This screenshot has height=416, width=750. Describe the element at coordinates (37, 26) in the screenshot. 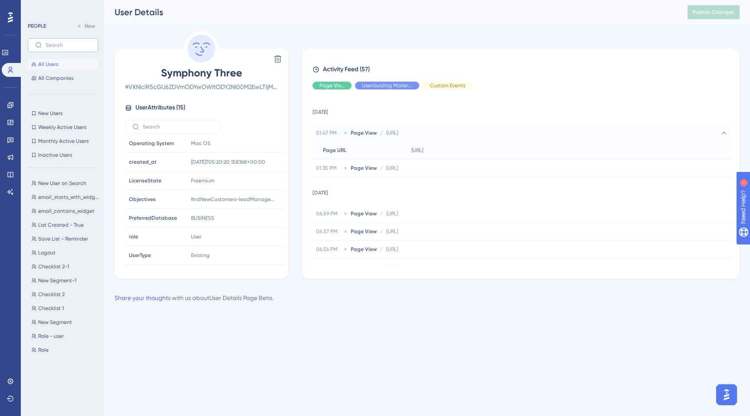

I see `div: PEOPLE` at that location.